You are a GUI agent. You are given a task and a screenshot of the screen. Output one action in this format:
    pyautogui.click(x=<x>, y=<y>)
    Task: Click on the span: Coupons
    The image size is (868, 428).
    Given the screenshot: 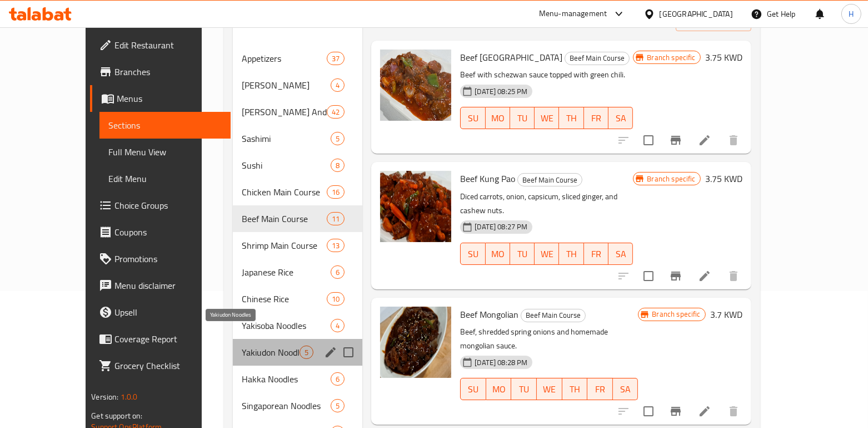 What is the action you would take?
    pyautogui.click(x=168, y=232)
    